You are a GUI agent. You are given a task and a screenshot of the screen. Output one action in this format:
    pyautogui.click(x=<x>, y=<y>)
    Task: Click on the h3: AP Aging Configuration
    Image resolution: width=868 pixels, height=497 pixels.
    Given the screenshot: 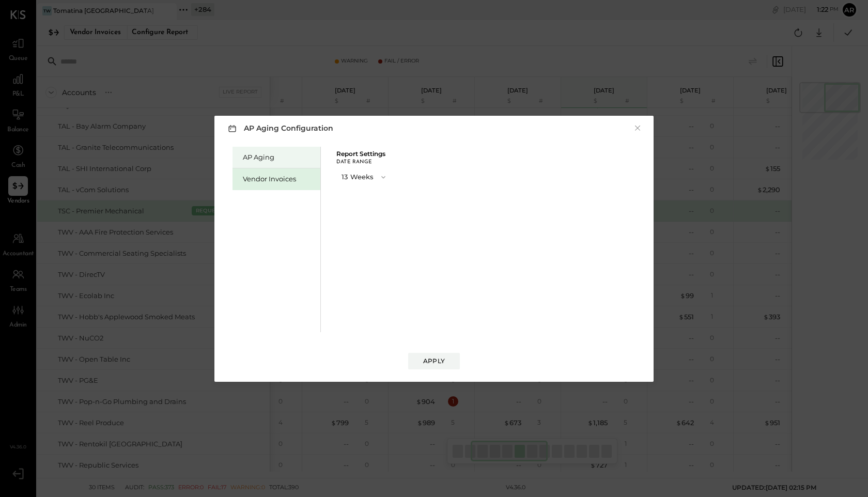 What is the action you would take?
    pyautogui.click(x=279, y=128)
    